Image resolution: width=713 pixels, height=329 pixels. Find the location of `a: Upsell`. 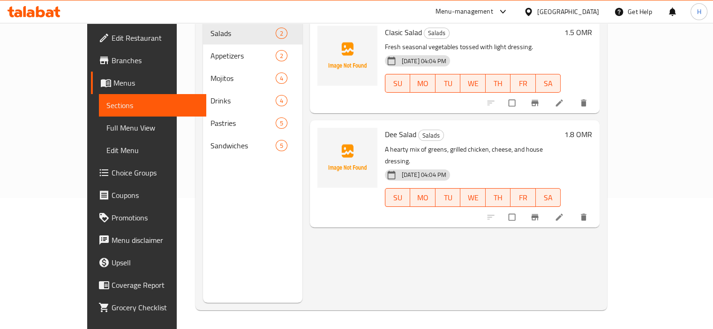

a: Upsell is located at coordinates (149, 263).